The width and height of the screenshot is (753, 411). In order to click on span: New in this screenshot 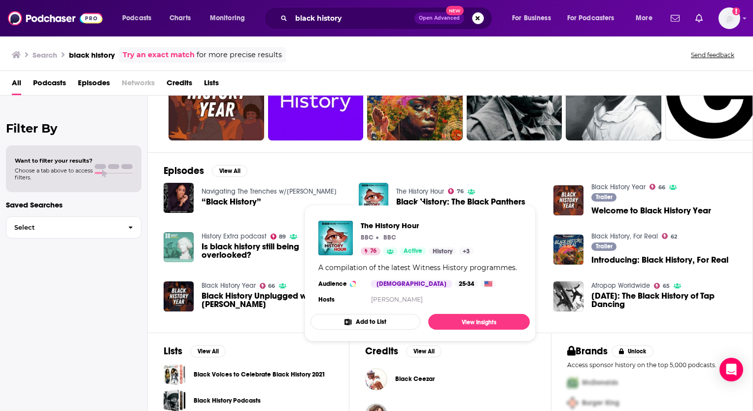, I will do `click(455, 10)`.